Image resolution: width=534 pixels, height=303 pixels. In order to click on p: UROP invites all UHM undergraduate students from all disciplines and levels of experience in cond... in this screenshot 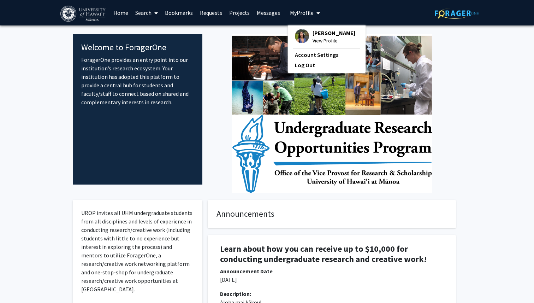, I will do `click(137, 251)`.